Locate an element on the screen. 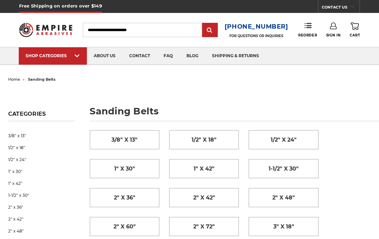 Image resolution: width=379 pixels, height=239 pixels. span: 3/8" x 13" is located at coordinates (124, 140).